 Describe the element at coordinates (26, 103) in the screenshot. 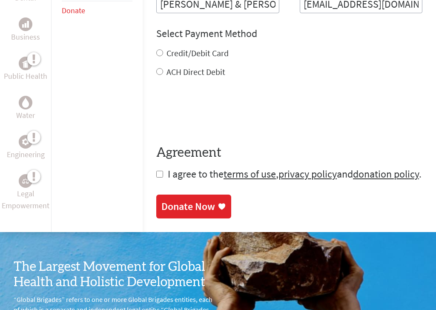

I see `div: Water` at that location.